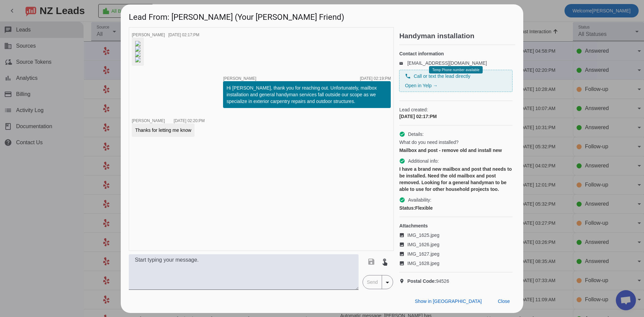  I want to click on h2: Handyman installation, so click(457, 36).